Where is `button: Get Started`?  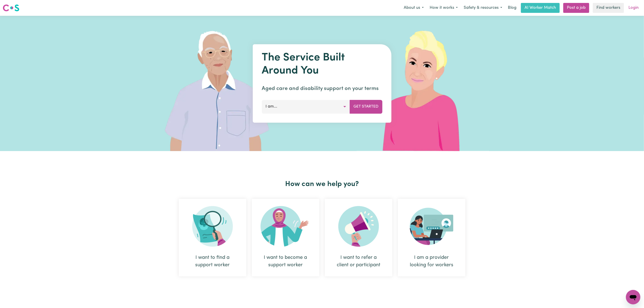 button: Get Started is located at coordinates (366, 107).